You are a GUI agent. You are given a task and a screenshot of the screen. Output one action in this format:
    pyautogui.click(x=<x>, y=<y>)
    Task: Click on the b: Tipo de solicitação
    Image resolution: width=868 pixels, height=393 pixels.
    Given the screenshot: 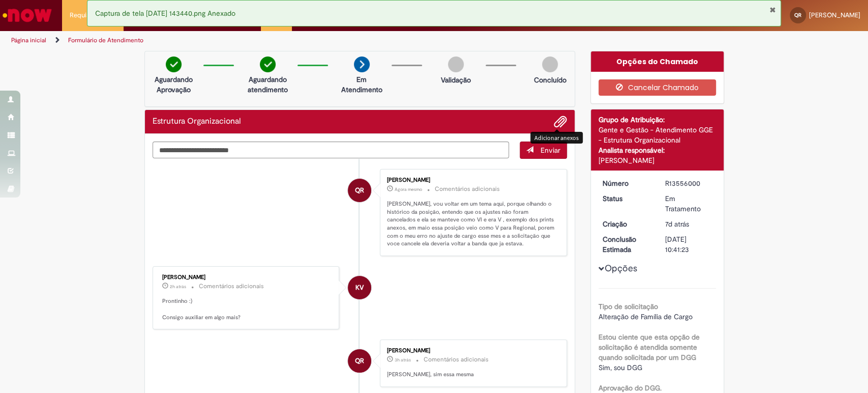 What is the action you would take?
    pyautogui.click(x=628, y=306)
    